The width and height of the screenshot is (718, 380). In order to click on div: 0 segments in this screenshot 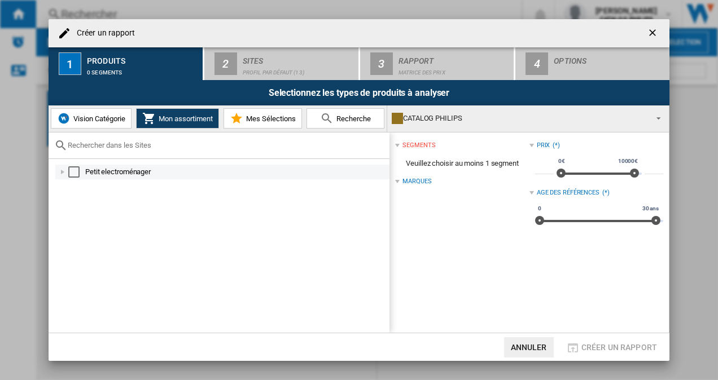, I will do `click(142, 69)`.